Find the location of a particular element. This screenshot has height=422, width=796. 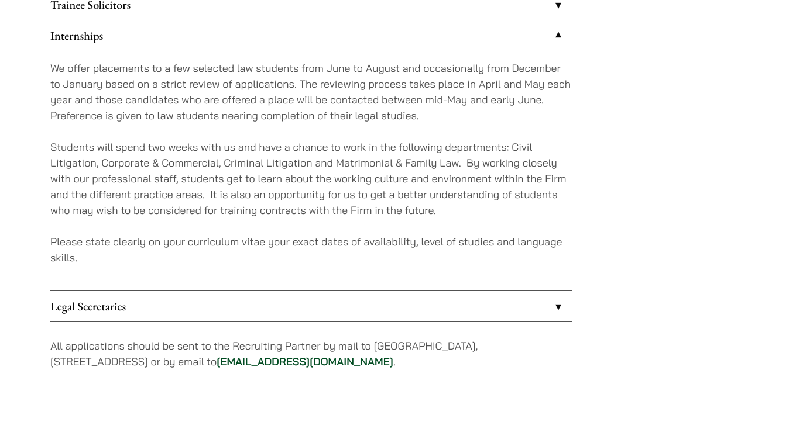

p: Please state clearly on your curriculum vitae your exact dates of availability, level of studies ... is located at coordinates (311, 250).